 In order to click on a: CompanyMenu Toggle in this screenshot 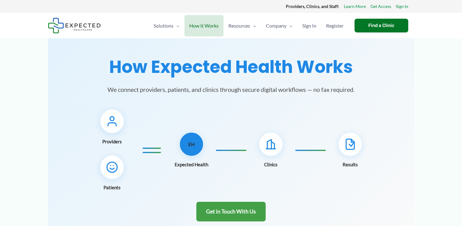, I will do `click(279, 26)`.